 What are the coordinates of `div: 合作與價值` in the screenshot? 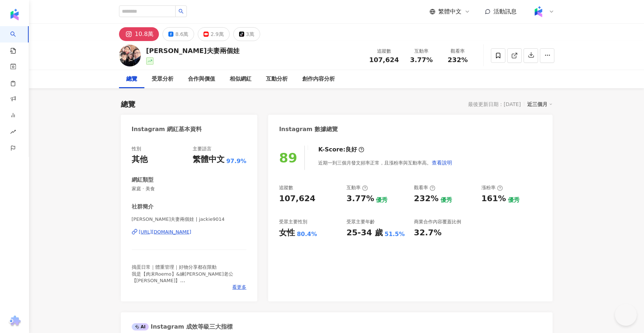 It's located at (201, 79).